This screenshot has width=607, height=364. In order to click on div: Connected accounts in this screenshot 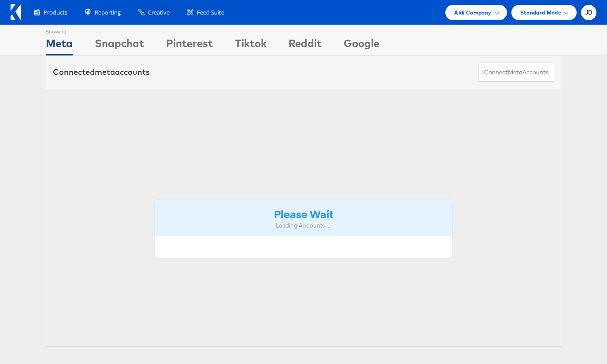, I will do `click(101, 72)`.